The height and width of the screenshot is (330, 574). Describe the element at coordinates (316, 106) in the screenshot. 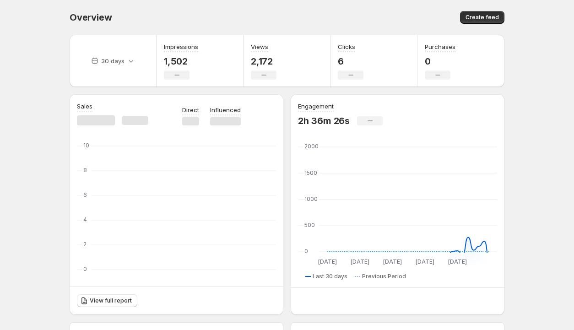

I see `h3: Engagement` at that location.